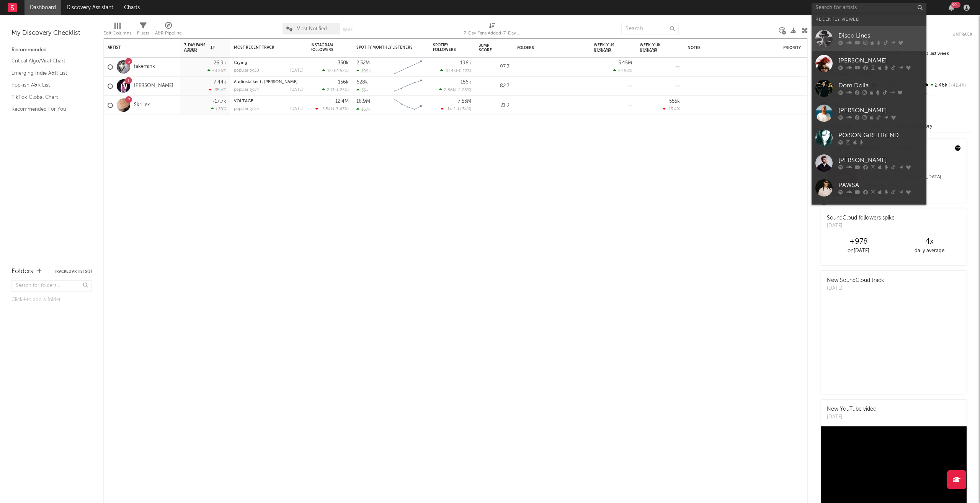 Image resolution: width=980 pixels, height=503 pixels. Describe the element at coordinates (625, 63) in the screenshot. I see `div: 3.45M` at that location.